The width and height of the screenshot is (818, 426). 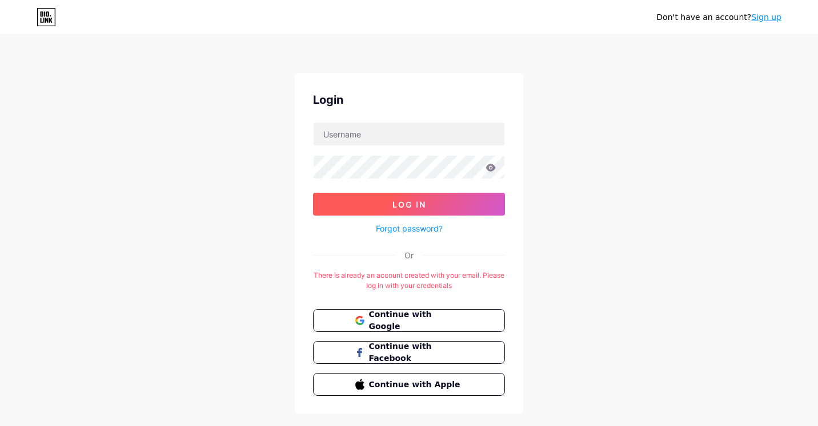 I want to click on span: Continue with Facebook, so click(x=416, y=353).